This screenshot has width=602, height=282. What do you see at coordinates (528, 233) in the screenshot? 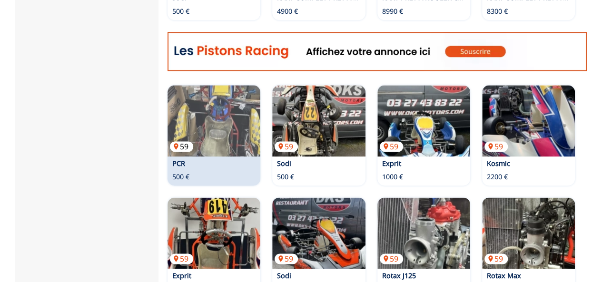
I see `img: Rotax Max` at bounding box center [528, 233].